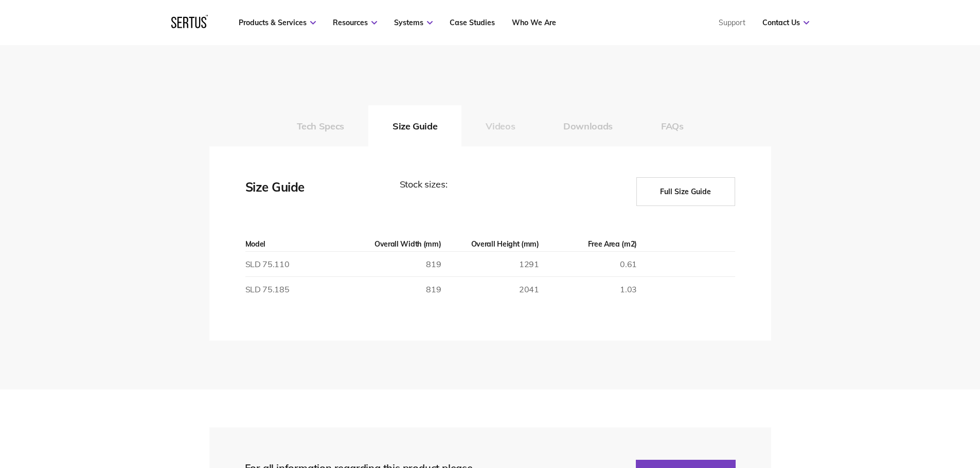 The height and width of the screenshot is (468, 980). Describe the element at coordinates (490, 244) in the screenshot. I see `th: Overall Height (mm)` at that location.